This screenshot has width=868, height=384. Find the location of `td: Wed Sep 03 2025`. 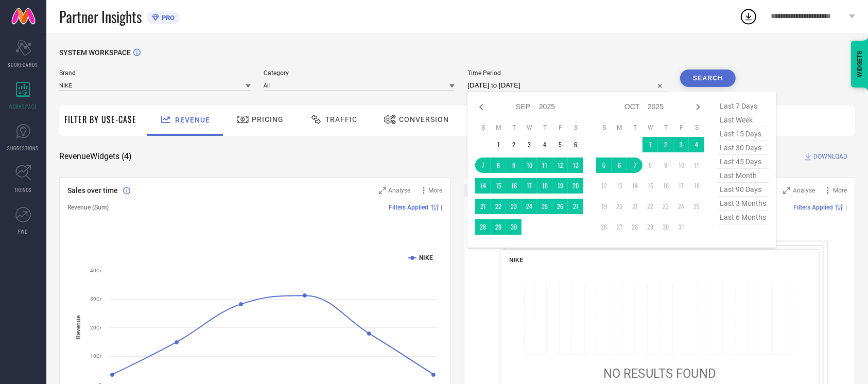

td: Wed Sep 03 2025 is located at coordinates (529, 145).